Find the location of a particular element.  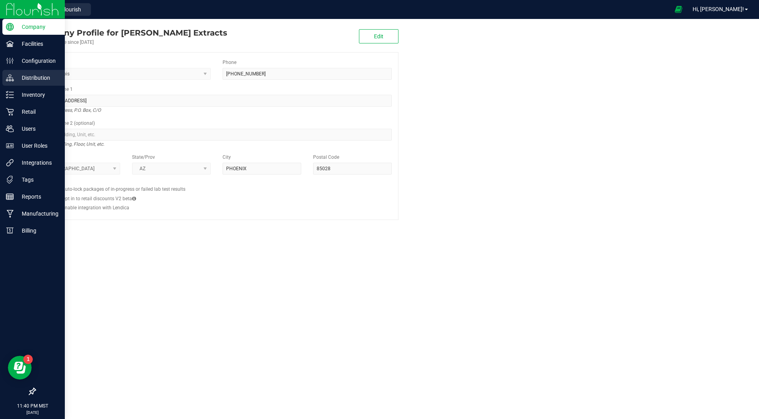

p: Integrations is located at coordinates (38, 163).